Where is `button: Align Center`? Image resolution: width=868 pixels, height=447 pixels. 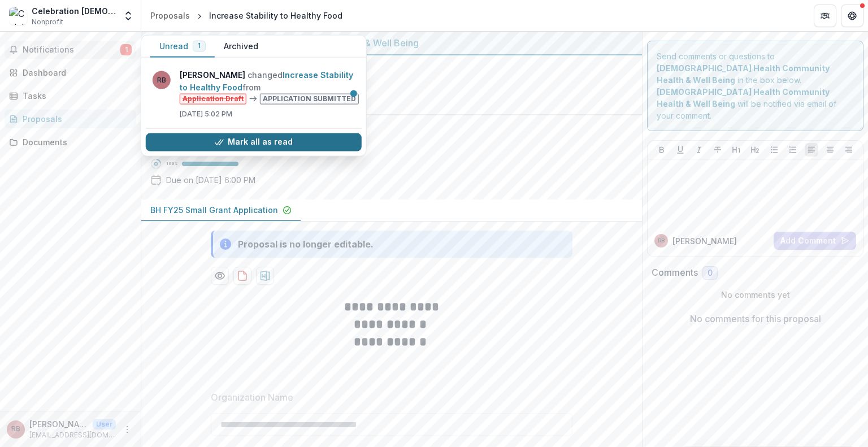 button: Align Center is located at coordinates (830, 150).